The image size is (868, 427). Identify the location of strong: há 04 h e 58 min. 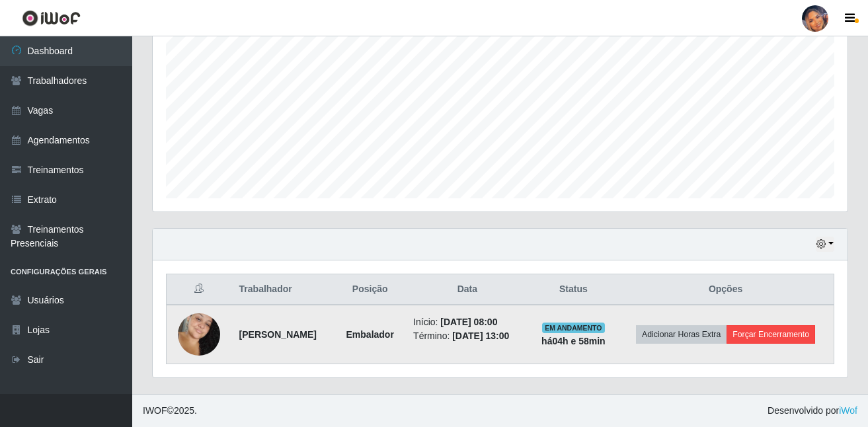
(573, 341).